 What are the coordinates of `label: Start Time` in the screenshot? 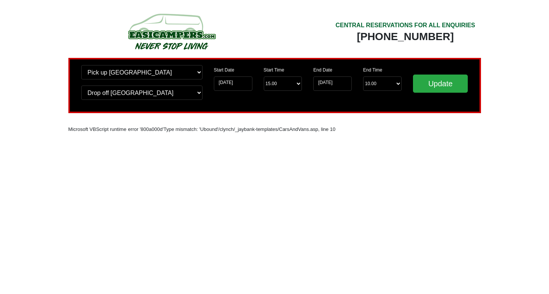 It's located at (274, 70).